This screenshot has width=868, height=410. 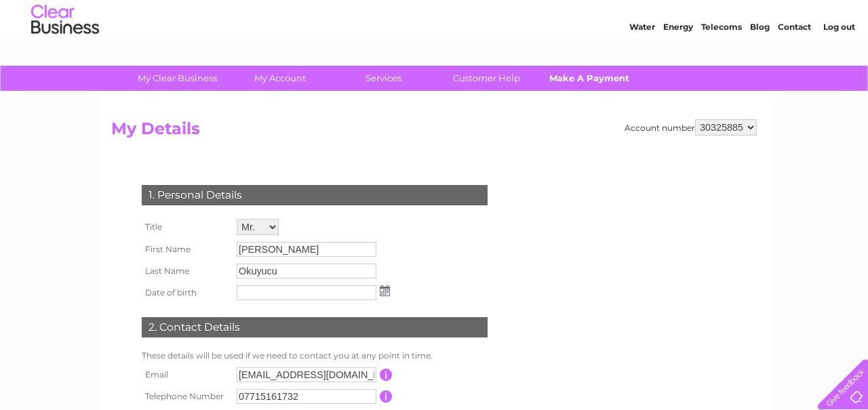 What do you see at coordinates (280, 78) in the screenshot?
I see `a: My Account` at bounding box center [280, 78].